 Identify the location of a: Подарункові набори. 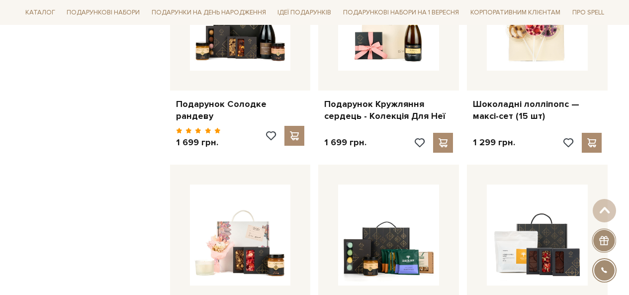
(103, 12).